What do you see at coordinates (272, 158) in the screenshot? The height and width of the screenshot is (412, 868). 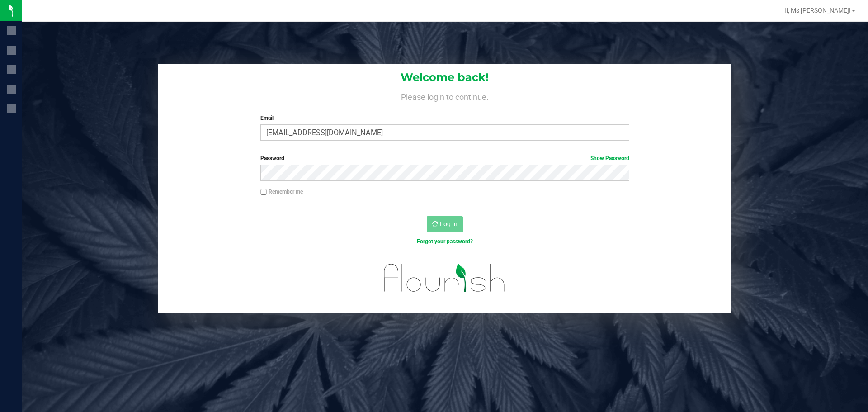 I see `span: Password` at bounding box center [272, 158].